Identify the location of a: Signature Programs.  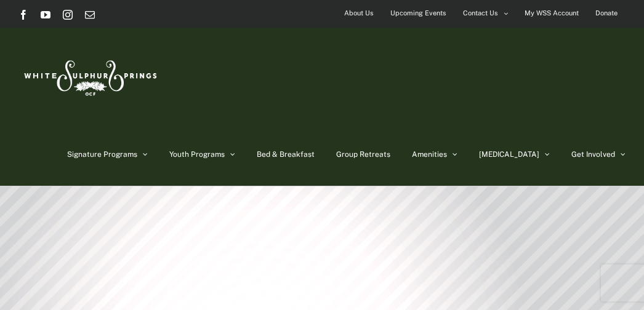
(107, 154).